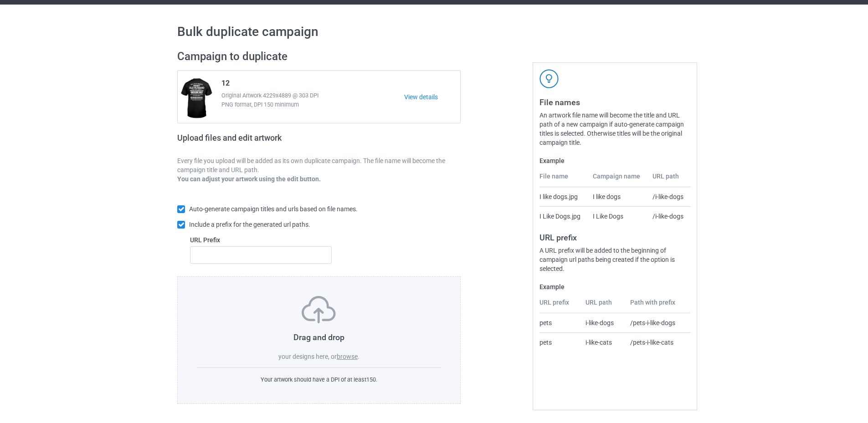 The height and width of the screenshot is (423, 868). Describe the element at coordinates (249, 179) in the screenshot. I see `b: You can adjust your artwork using the edit button.` at that location.